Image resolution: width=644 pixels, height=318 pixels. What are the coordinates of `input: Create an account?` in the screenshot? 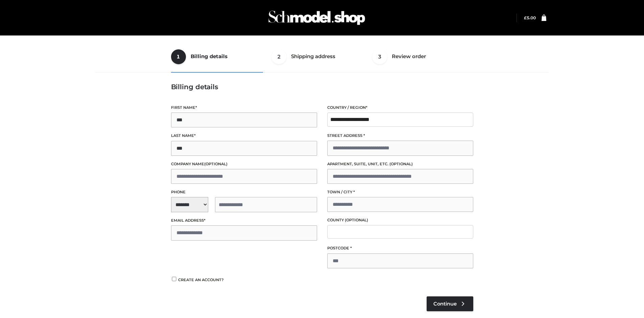 It's located at (174, 279).